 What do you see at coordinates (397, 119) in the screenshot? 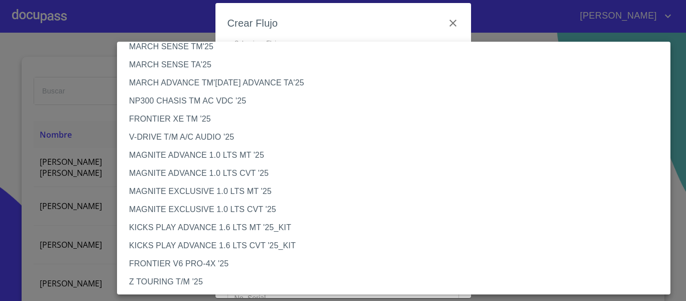
I see `li: FRONTIER XE TM '25` at bounding box center [397, 119].